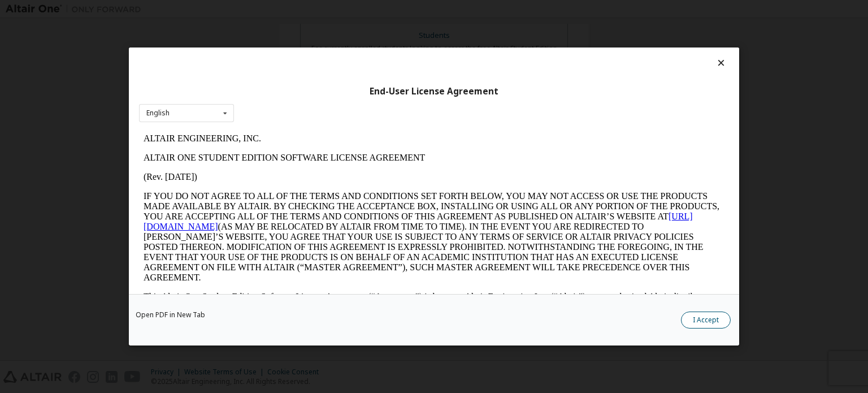  What do you see at coordinates (295, 9) in the screenshot?
I see `p: ALTAIR ENGINEERING, INC.` at bounding box center [295, 9].